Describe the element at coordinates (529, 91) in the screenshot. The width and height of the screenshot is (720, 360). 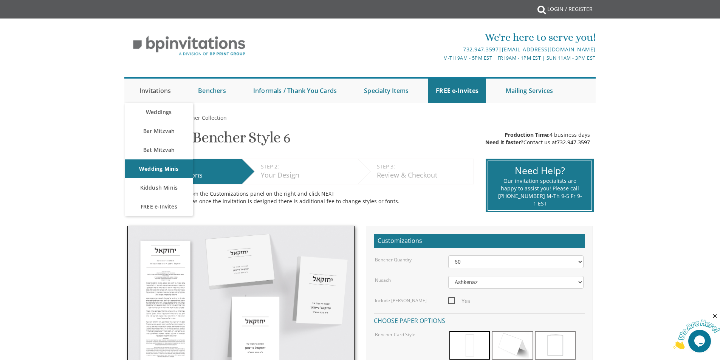
I see `a: Mailing Services` at that location.